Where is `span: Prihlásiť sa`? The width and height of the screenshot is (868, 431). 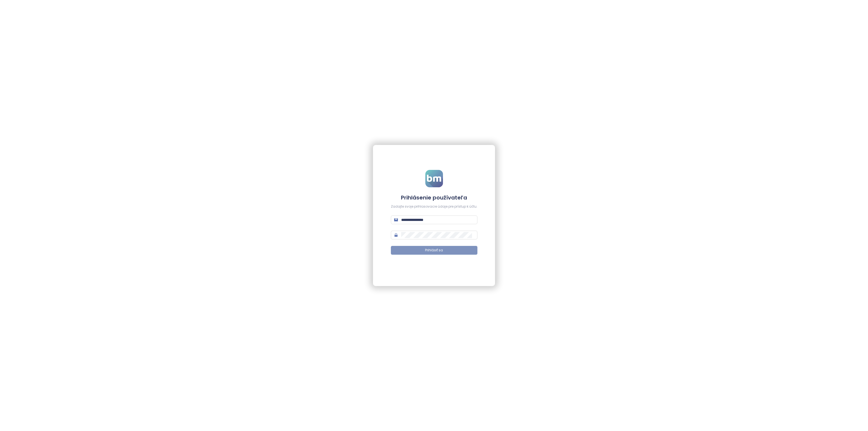 span: Prihlásiť sa is located at coordinates (434, 250).